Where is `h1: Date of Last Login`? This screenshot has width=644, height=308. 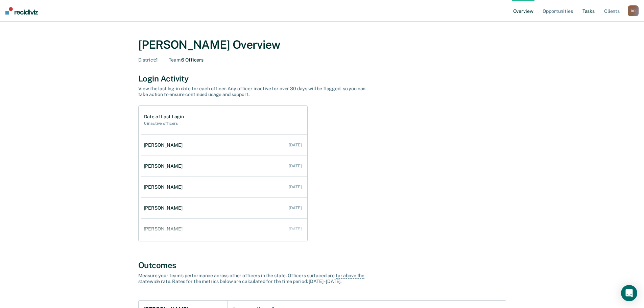
h1: Date of Last Login is located at coordinates (164, 117).